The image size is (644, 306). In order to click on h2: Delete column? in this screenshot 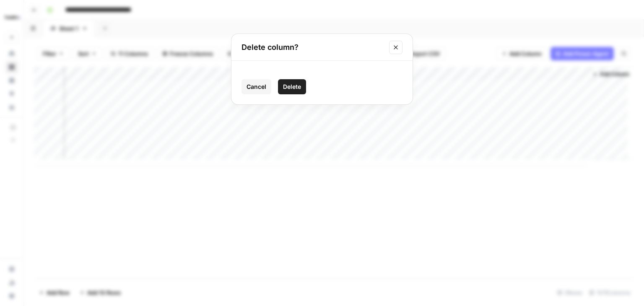, I will do `click(313, 47)`.